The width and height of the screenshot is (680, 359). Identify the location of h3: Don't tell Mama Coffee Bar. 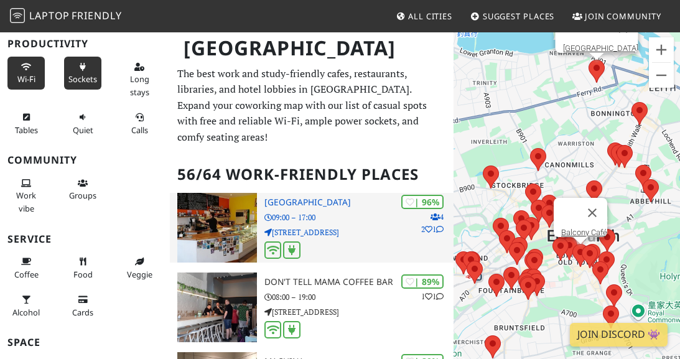
(359, 282).